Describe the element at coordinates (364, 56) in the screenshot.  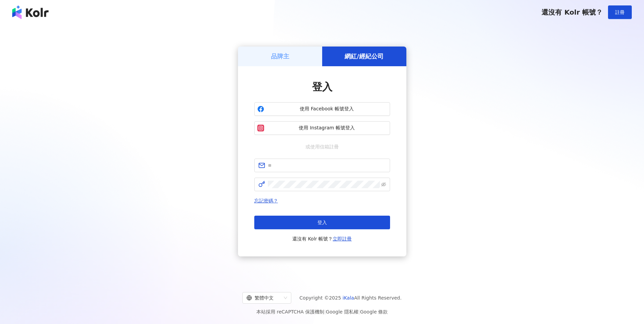
I see `h5: 網紅/經紀公司` at that location.